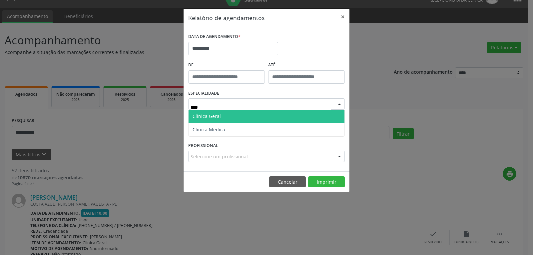 The width and height of the screenshot is (533, 255). Describe the element at coordinates (327, 182) in the screenshot. I see `button: Imprimir` at that location.